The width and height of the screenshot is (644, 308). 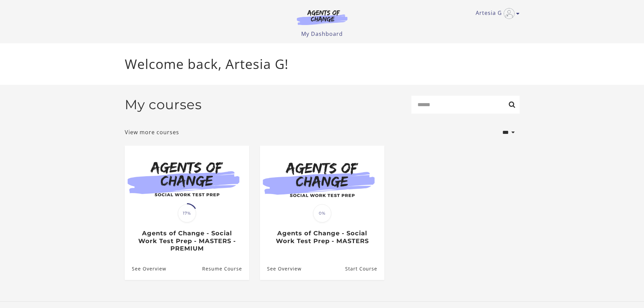 What do you see at coordinates (322, 34) in the screenshot?
I see `a: My Dashboard` at bounding box center [322, 34].